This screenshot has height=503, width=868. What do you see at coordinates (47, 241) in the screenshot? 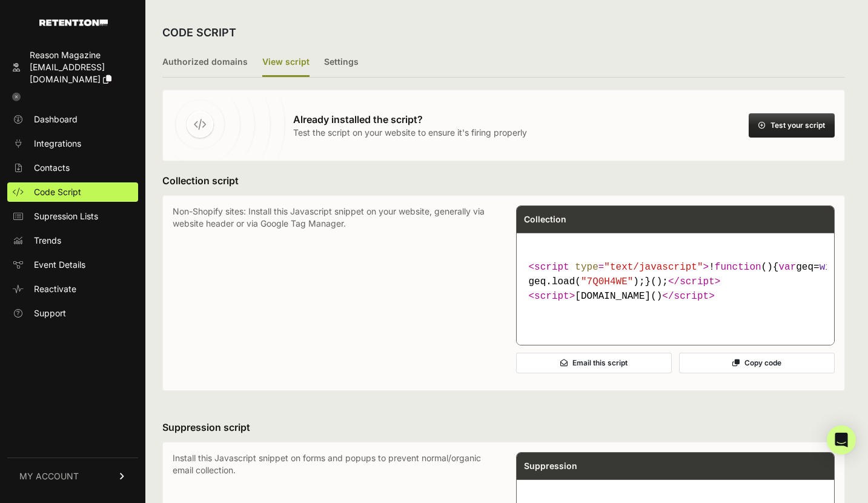
I see `span: Trends` at bounding box center [47, 241].